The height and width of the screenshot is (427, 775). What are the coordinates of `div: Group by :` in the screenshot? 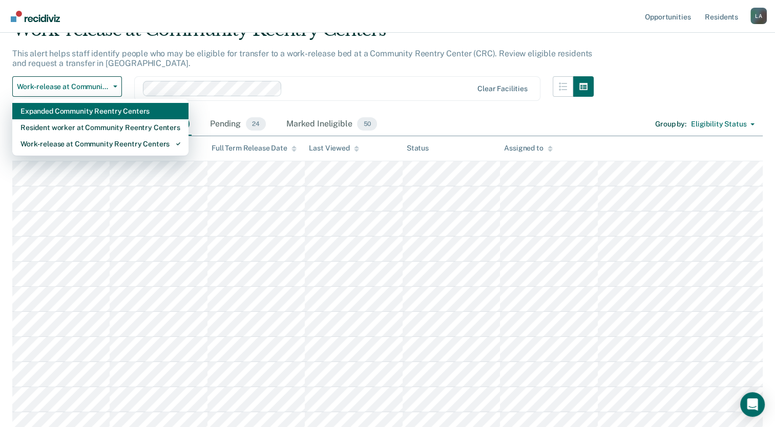 It's located at (670, 124).